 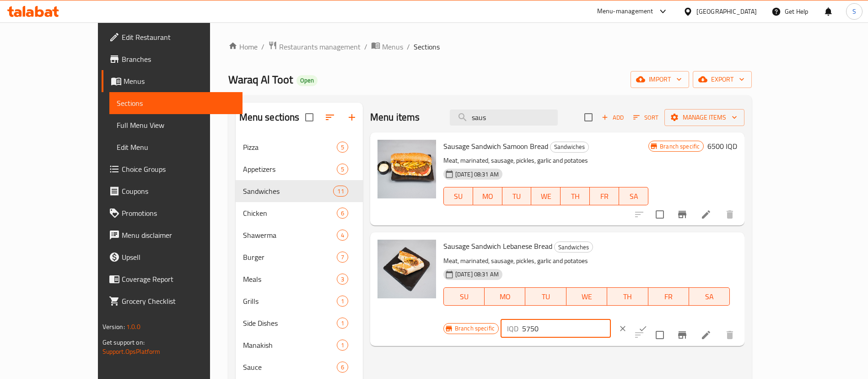 I want to click on div: Meals, so click(x=290, y=279).